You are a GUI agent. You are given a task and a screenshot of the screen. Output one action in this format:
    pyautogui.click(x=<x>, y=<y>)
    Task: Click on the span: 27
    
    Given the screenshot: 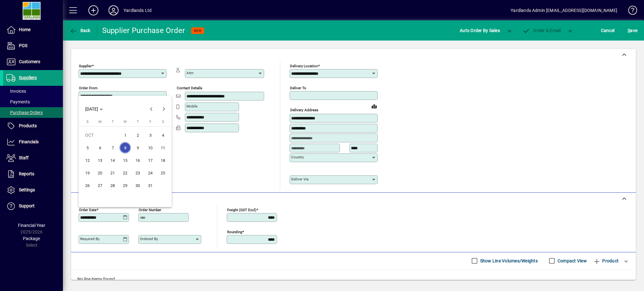 What is the action you would take?
    pyautogui.click(x=100, y=185)
    